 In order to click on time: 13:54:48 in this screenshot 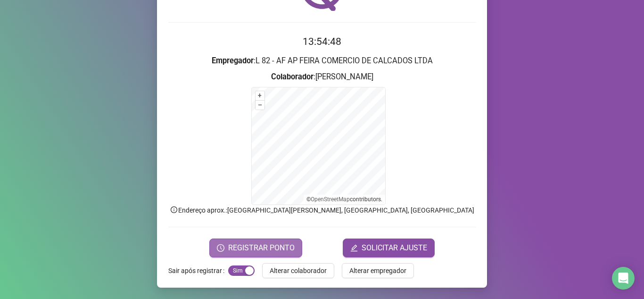, I will do `click(322, 41)`.